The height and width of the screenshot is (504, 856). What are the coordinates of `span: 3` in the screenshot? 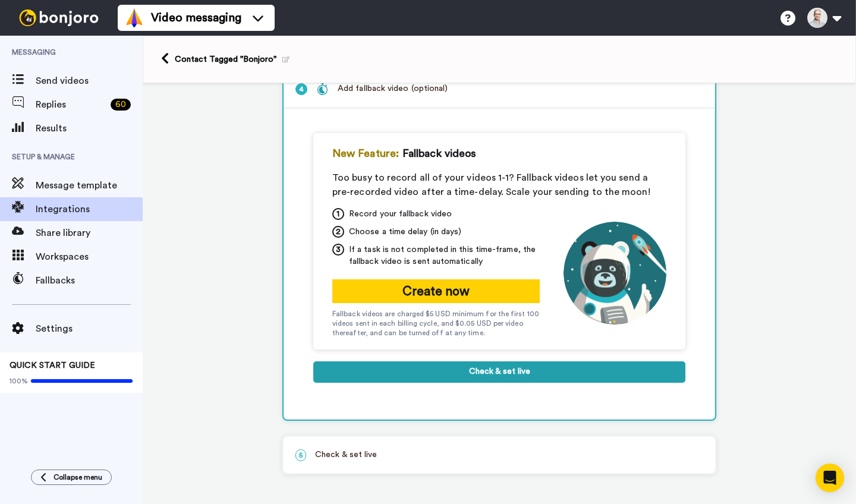 It's located at (338, 250).